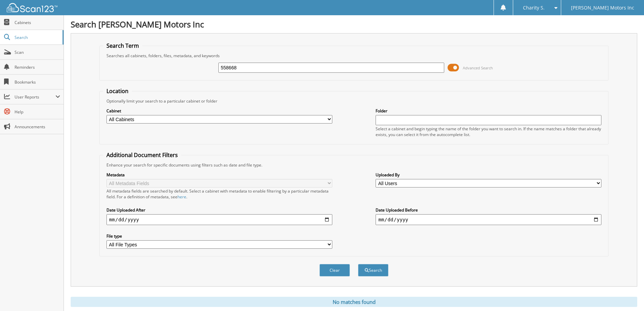 The height and width of the screenshot is (311, 644). Describe the element at coordinates (477, 68) in the screenshot. I see `span: Advanced Search` at that location.